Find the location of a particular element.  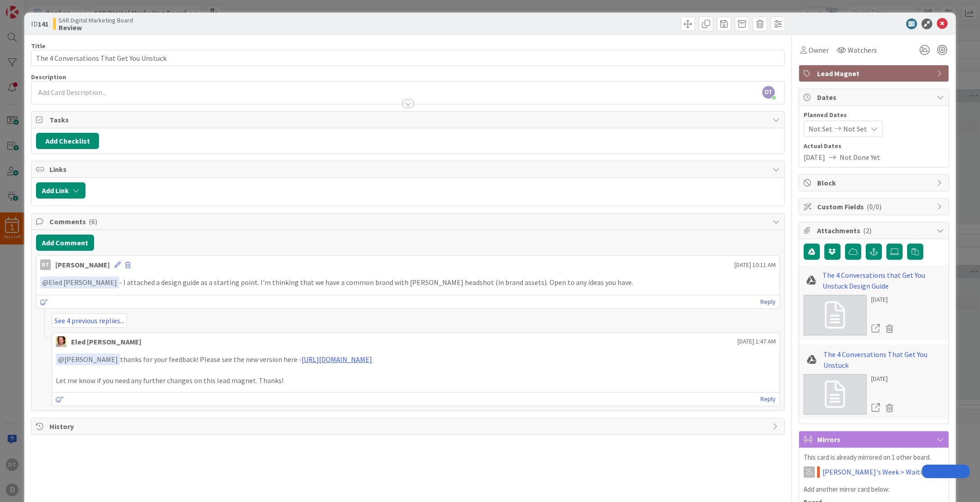

span: Comments is located at coordinates (408, 222).